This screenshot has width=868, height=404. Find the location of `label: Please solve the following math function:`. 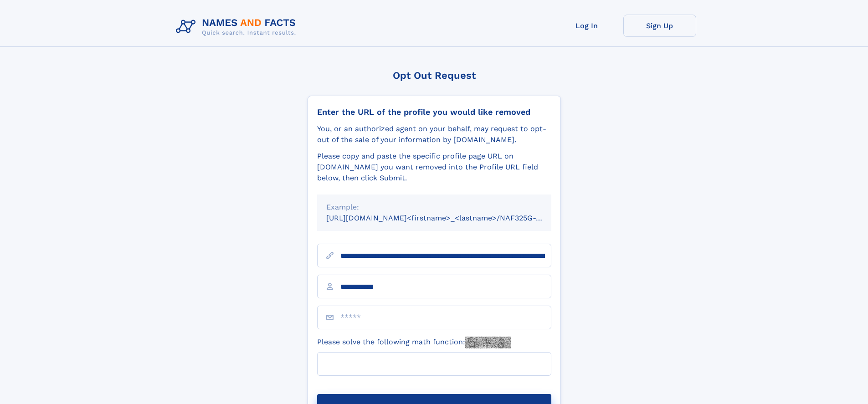

label: Please solve the following math function: is located at coordinates (414, 342).